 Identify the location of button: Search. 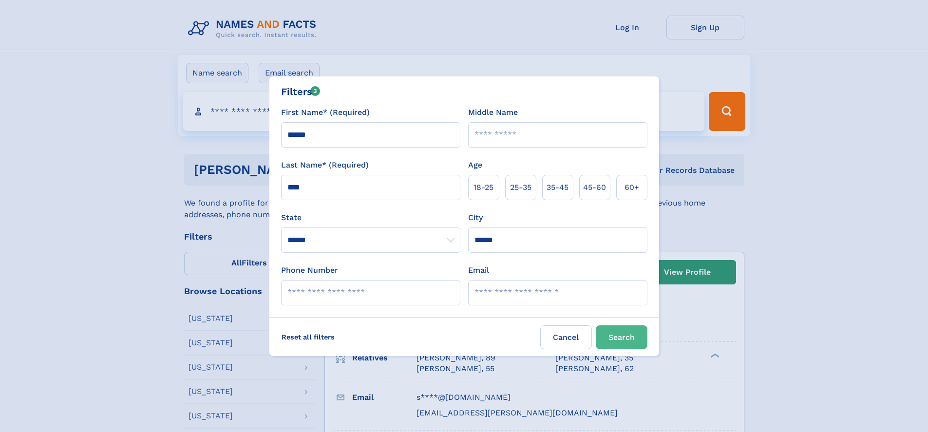
(621, 337).